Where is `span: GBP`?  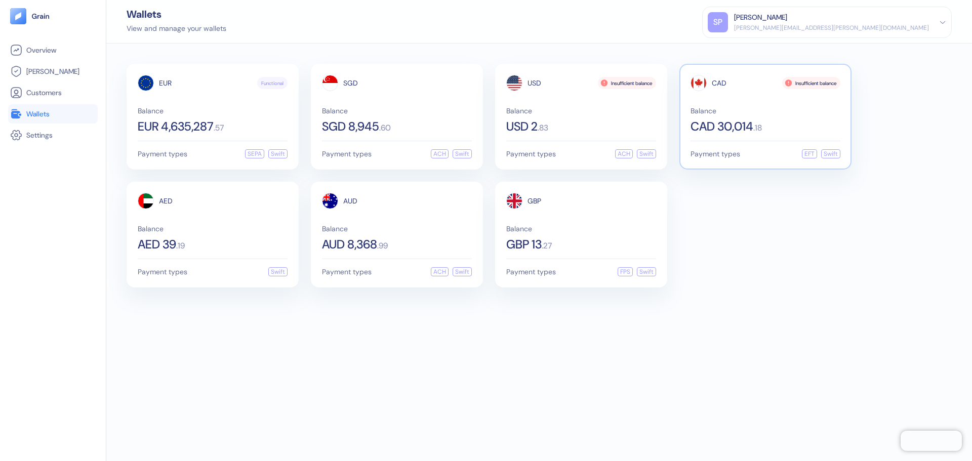
span: GBP is located at coordinates (534, 201).